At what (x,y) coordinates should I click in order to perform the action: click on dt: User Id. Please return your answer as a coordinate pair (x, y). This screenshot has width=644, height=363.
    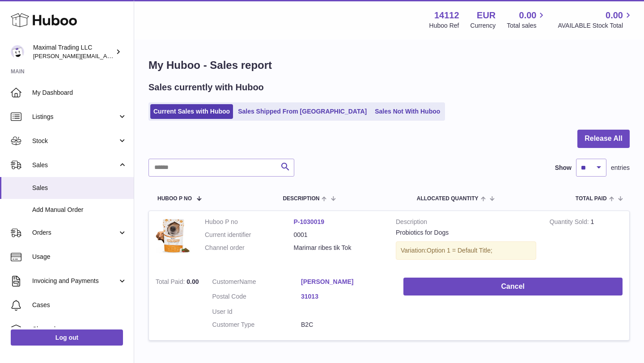
    Looking at the image, I should click on (257, 312).